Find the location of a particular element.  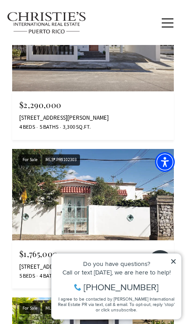

span: 5 Beds is located at coordinates (27, 275).